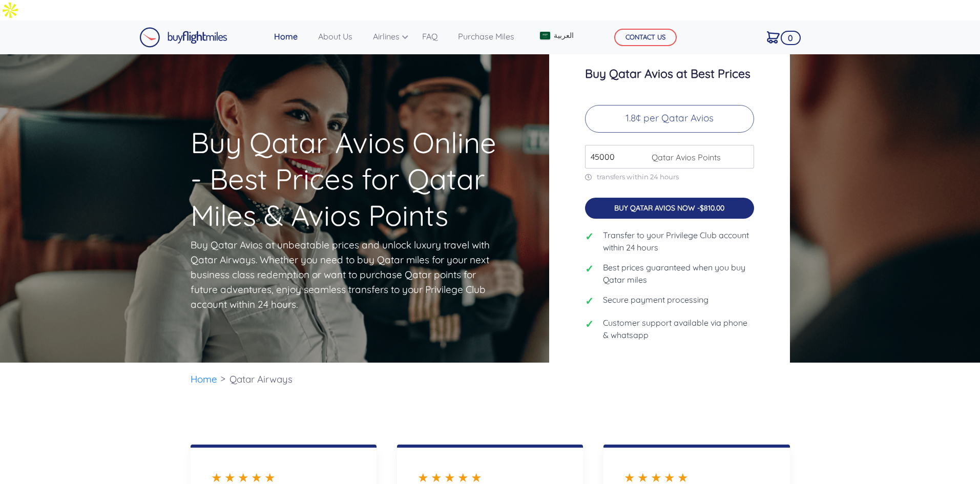 The height and width of the screenshot is (484, 980). Describe the element at coordinates (557, 36) in the screenshot. I see `a: العربية` at that location.